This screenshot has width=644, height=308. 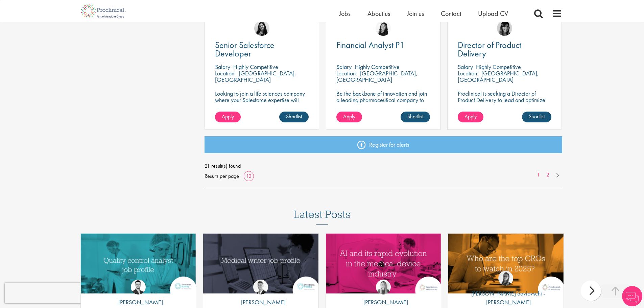 I want to click on img: Indre Stankeviciute, so click(x=262, y=28).